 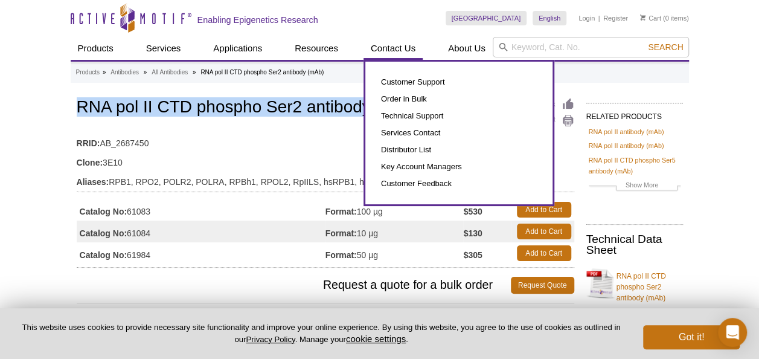 What do you see at coordinates (326, 179) in the screenshot?
I see `td: RPB1, RPO2, POLR2, POLRA, RPBh1, RPOL2, RpIILS, hsRPB1, hRPB220` at bounding box center [326, 179].